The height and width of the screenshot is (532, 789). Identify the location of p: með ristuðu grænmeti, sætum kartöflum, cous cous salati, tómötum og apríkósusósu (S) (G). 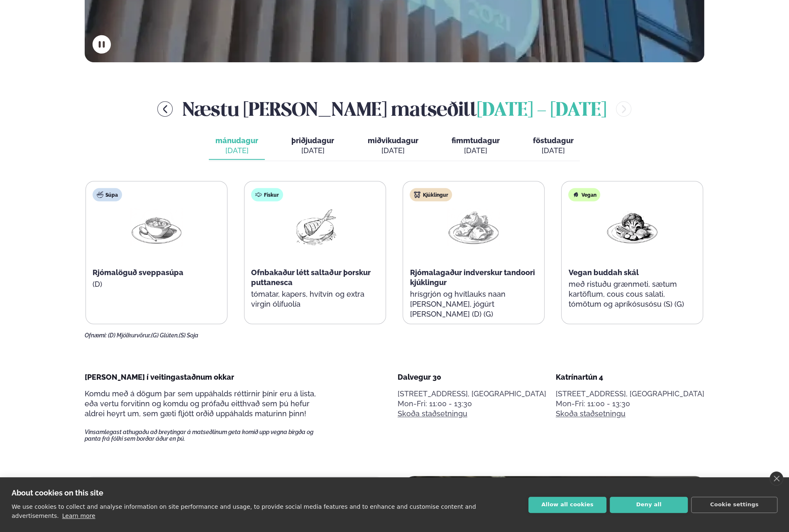
(632, 294).